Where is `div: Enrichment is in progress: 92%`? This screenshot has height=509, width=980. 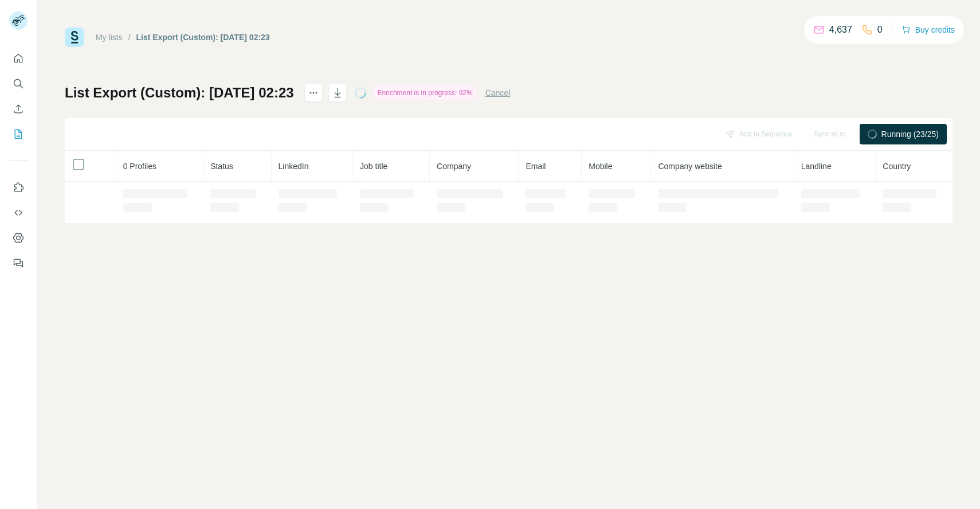 div: Enrichment is in progress: 92% is located at coordinates (425, 93).